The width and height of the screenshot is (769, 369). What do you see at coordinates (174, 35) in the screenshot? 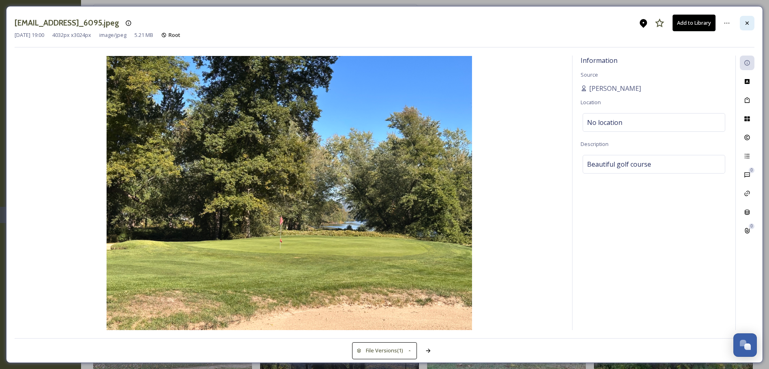
I see `span: Root` at bounding box center [174, 35].